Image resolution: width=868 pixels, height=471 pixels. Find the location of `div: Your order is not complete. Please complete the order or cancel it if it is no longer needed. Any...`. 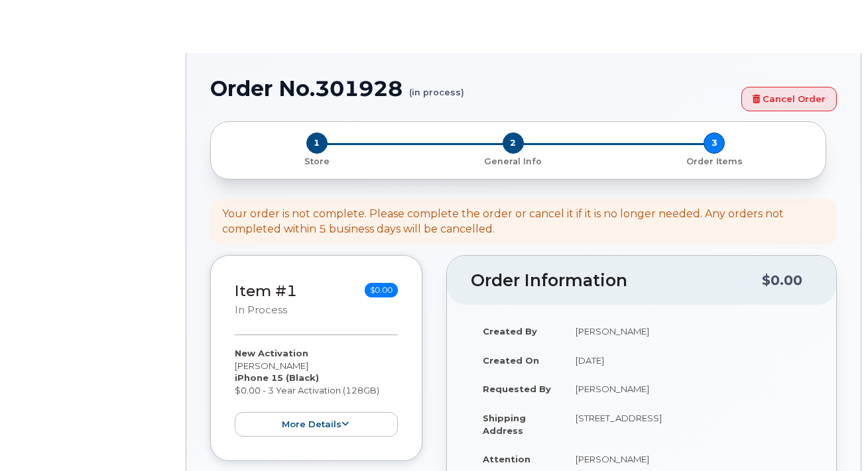

div: Your order is not complete. Please complete the order or cancel it if it is no longer needed. Any... is located at coordinates (523, 222).